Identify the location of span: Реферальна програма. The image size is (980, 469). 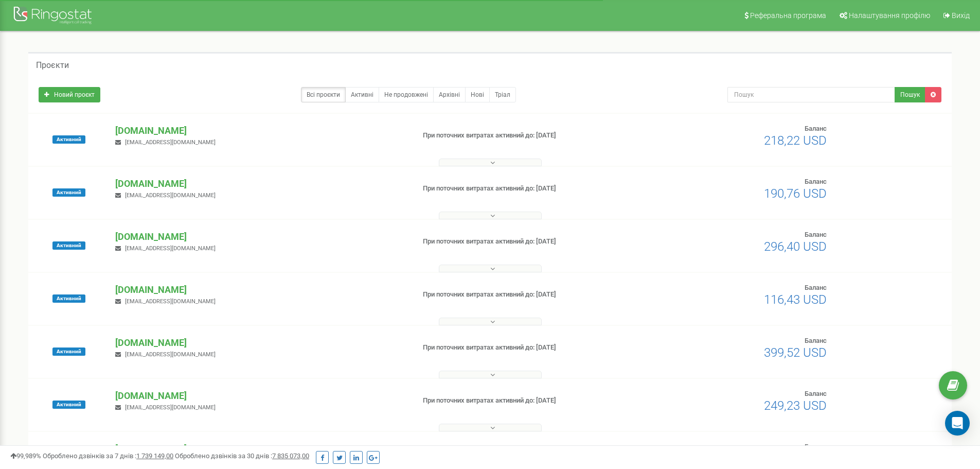
(788, 15).